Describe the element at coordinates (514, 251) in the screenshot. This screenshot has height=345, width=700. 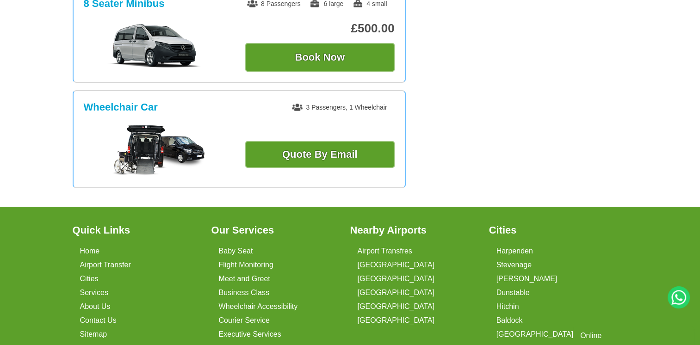
I see `a: Harpenden` at that location.